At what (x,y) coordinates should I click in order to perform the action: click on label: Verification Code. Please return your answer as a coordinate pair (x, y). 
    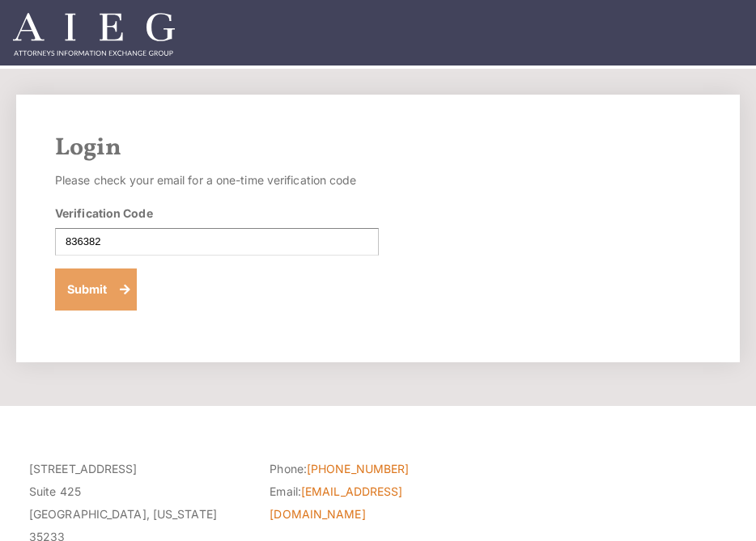
    Looking at the image, I should click on (103, 213).